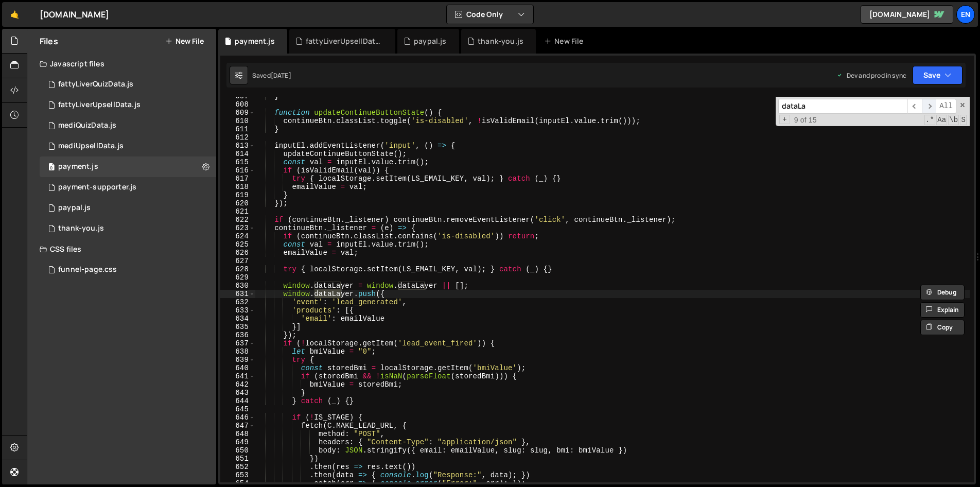  What do you see at coordinates (238, 277) in the screenshot?
I see `div: 629` at bounding box center [238, 277].